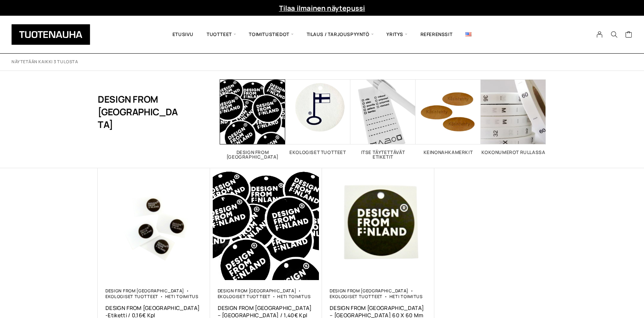  What do you see at coordinates (340, 34) in the screenshot?
I see `span: Tilaus / Tarjouspyyntö` at bounding box center [340, 34].